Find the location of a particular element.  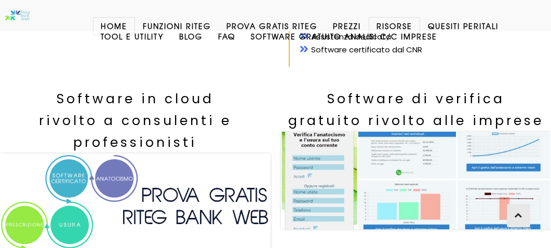

img: Software anatocismo e usura bancaria is located at coordinates (18, 16).